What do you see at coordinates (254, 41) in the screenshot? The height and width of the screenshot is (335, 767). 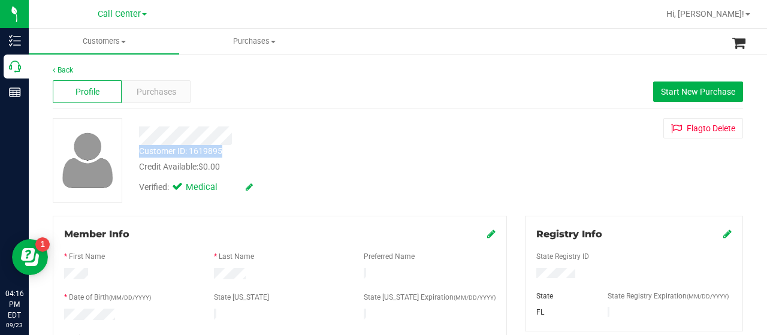 I see `a: Purchases` at bounding box center [254, 41].